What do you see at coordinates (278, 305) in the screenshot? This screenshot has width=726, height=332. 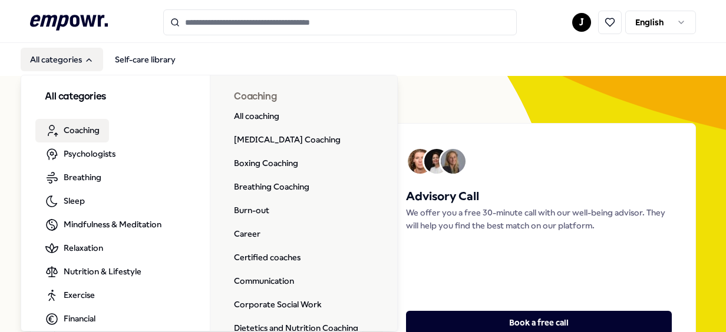 I see `a: Corporate Social Work` at bounding box center [278, 305].